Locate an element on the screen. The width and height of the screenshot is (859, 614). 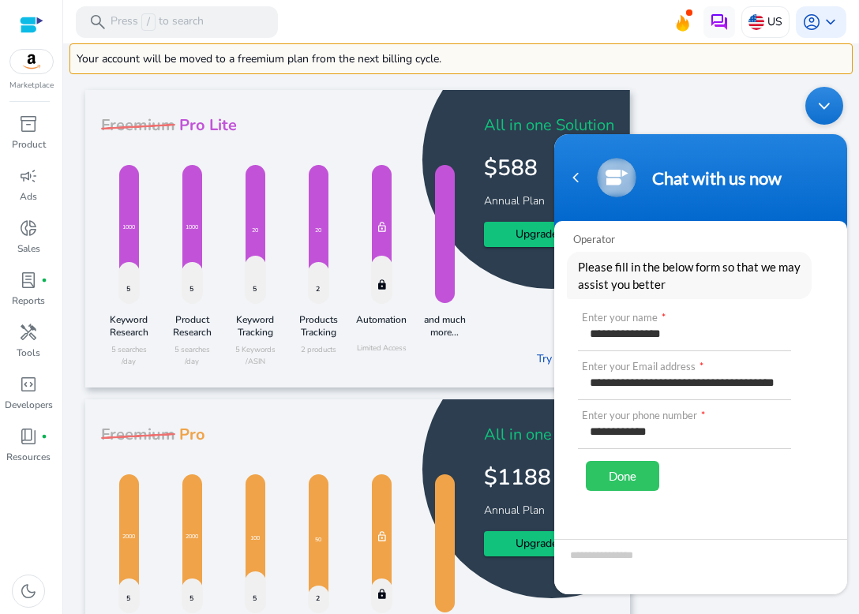
div: 5:12 PM is located at coordinates (143, 197).